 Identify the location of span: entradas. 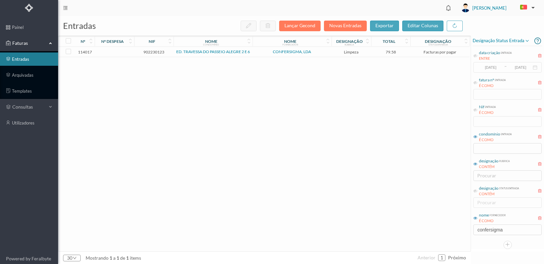
(79, 26).